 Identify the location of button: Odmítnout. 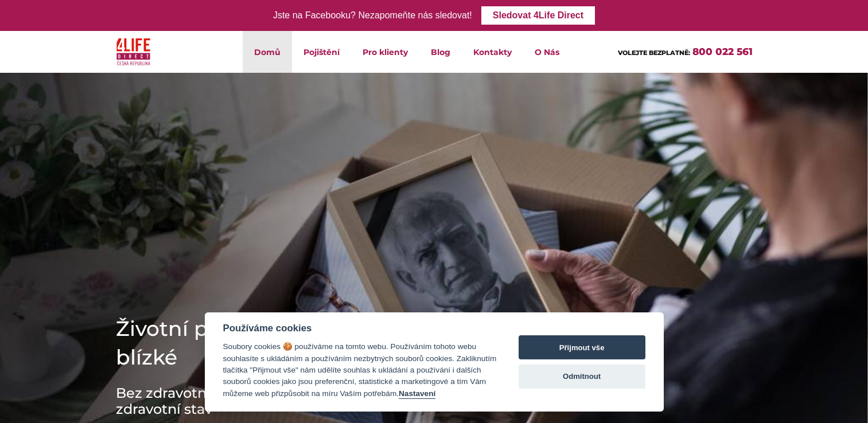
(582, 377).